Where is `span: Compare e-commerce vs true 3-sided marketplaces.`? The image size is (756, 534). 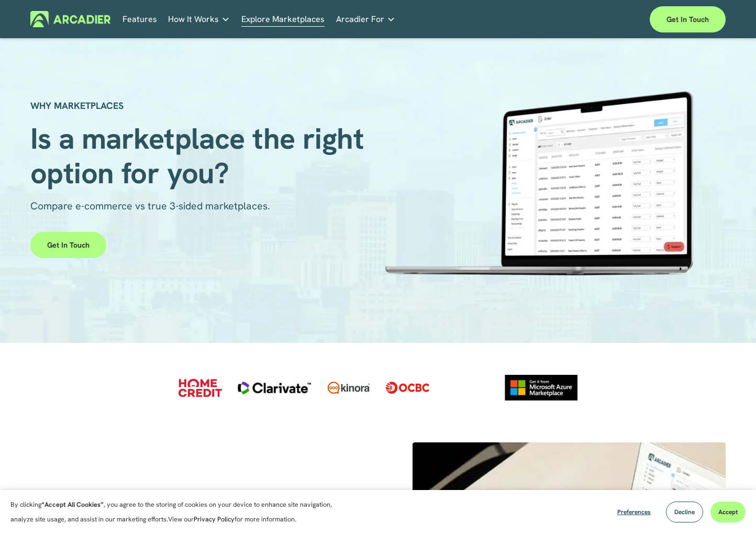
span: Compare e-commerce vs true 3-sided marketplaces. is located at coordinates (150, 206).